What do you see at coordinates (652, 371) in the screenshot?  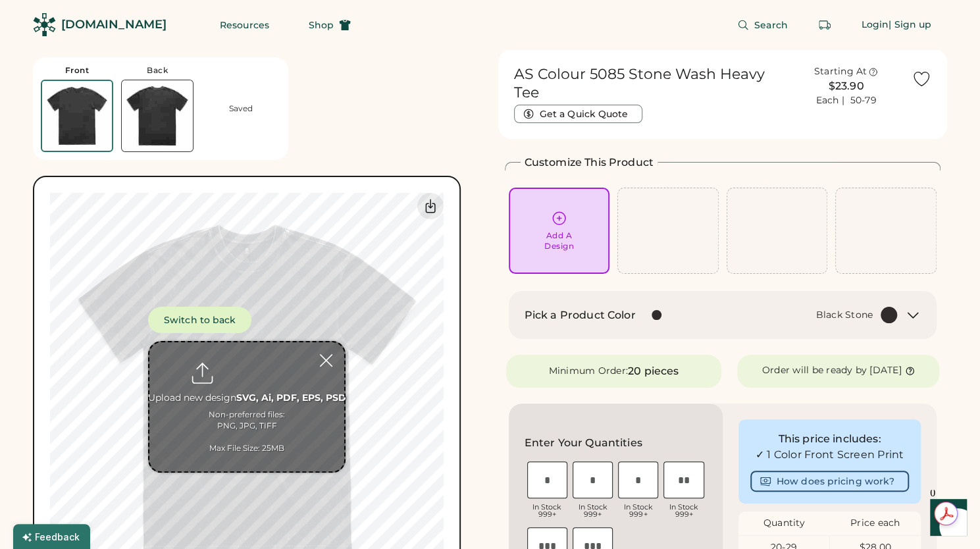 I see `div: 20 pieces` at bounding box center [652, 371].